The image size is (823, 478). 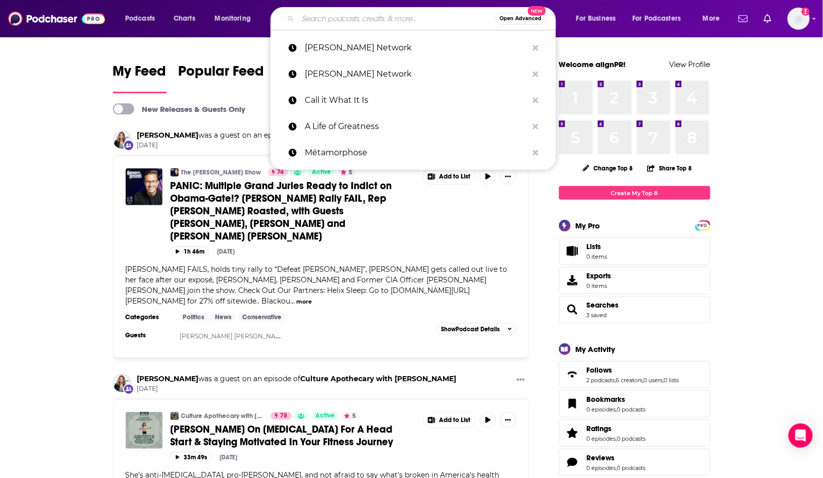 I want to click on button: Open AdvancedNew, so click(x=521, y=19).